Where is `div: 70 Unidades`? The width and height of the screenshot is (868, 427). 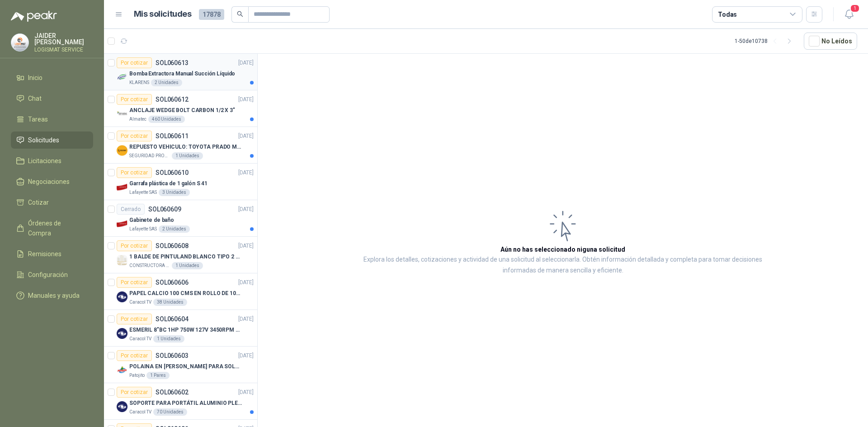
div: 70 Unidades is located at coordinates (170, 412).